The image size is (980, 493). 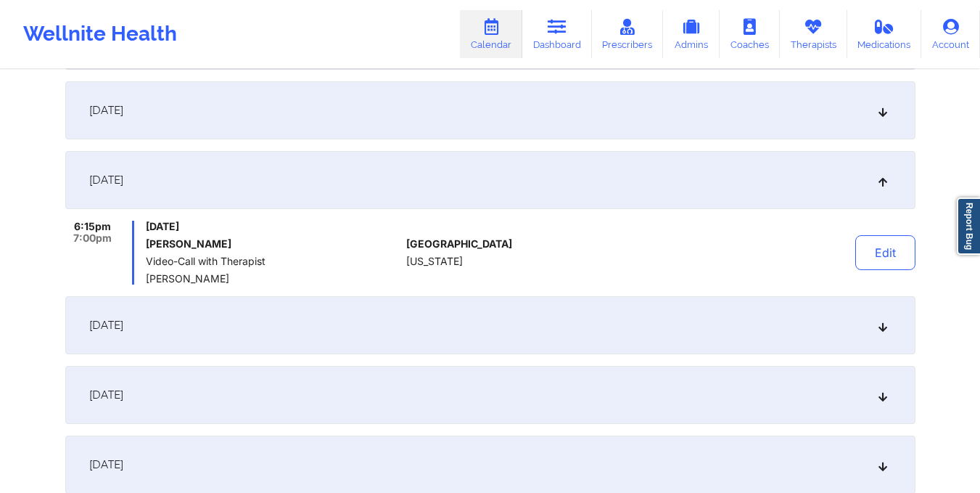 I want to click on a: Admins, so click(x=691, y=34).